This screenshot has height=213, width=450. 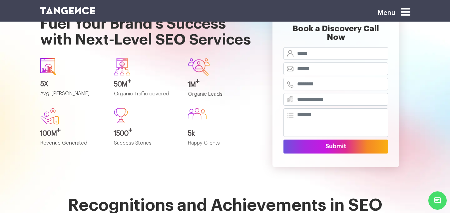 I want to click on span: Chat Widget, so click(x=437, y=201).